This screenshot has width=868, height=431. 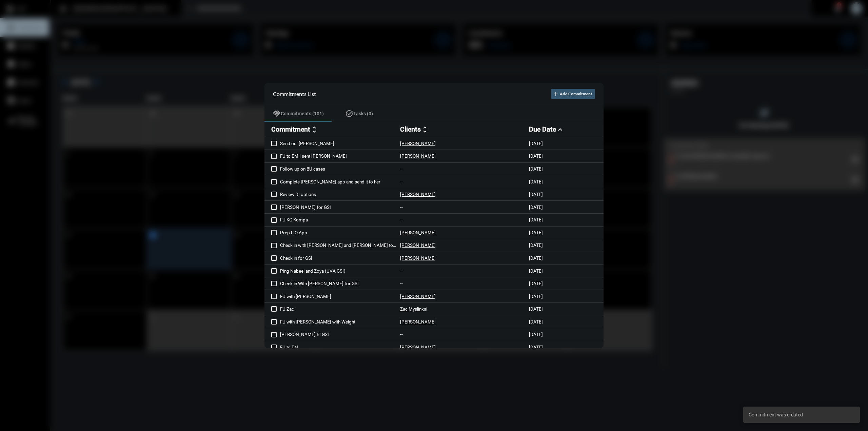 I want to click on span: Commitments (101), so click(x=302, y=113).